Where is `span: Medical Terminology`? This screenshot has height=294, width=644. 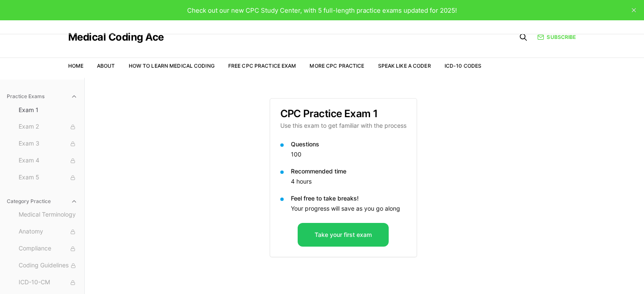
span: Medical Terminology is located at coordinates (48, 215).